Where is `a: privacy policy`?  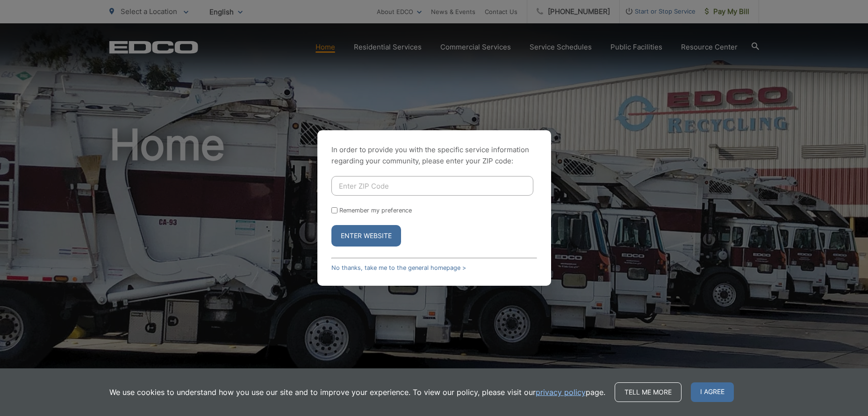 a: privacy policy is located at coordinates (560, 392).